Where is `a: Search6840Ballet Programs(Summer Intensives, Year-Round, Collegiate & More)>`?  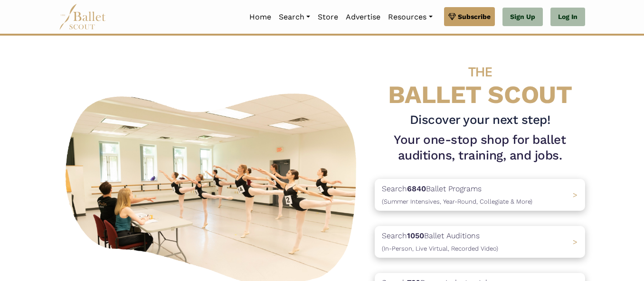
a: Search6840Ballet Programs(Summer Intensives, Year-Round, Collegiate & More)> is located at coordinates (480, 195).